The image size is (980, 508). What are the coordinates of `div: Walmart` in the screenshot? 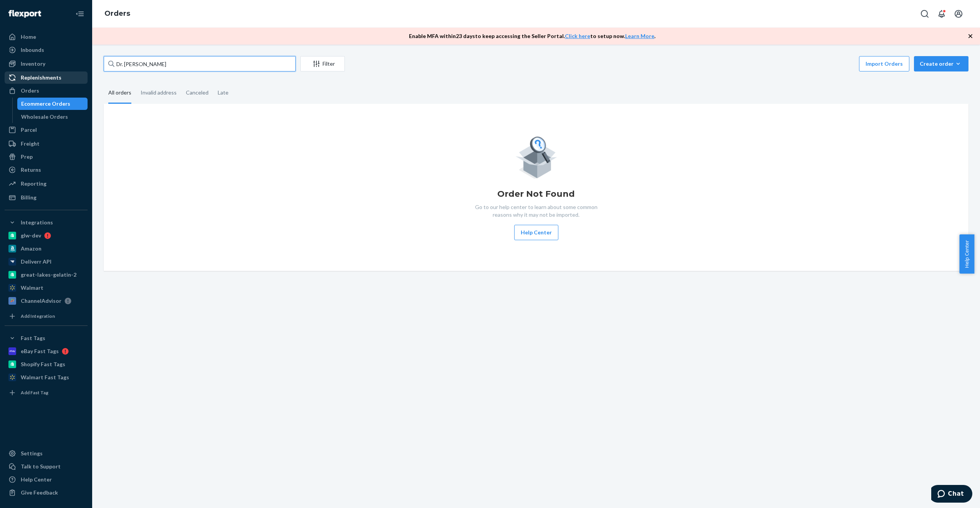 It's located at (32, 288).